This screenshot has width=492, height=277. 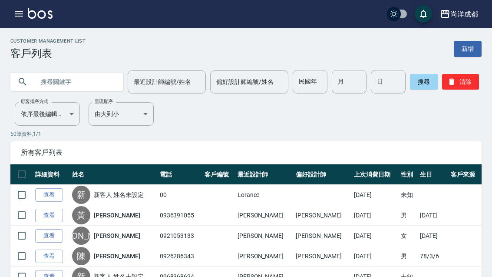 I want to click on div: 新, so click(x=81, y=195).